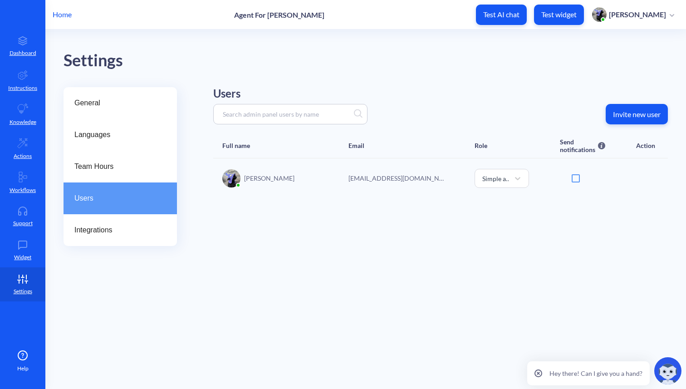  What do you see at coordinates (117, 230) in the screenshot?
I see `span: Integrations` at bounding box center [117, 230].